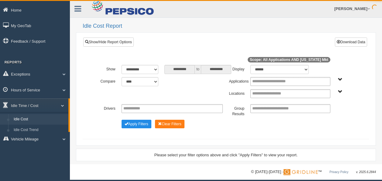 The width and height of the screenshot is (382, 181). I want to click on span: v. 2025.6.2844, so click(366, 172).